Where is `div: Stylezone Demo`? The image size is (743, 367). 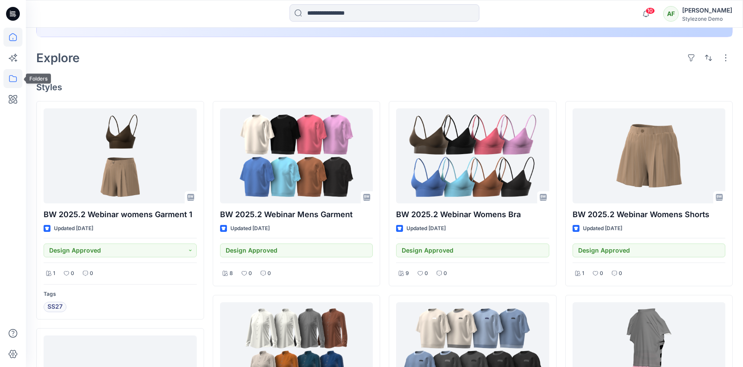
div: Stylezone Demo is located at coordinates (707, 19).